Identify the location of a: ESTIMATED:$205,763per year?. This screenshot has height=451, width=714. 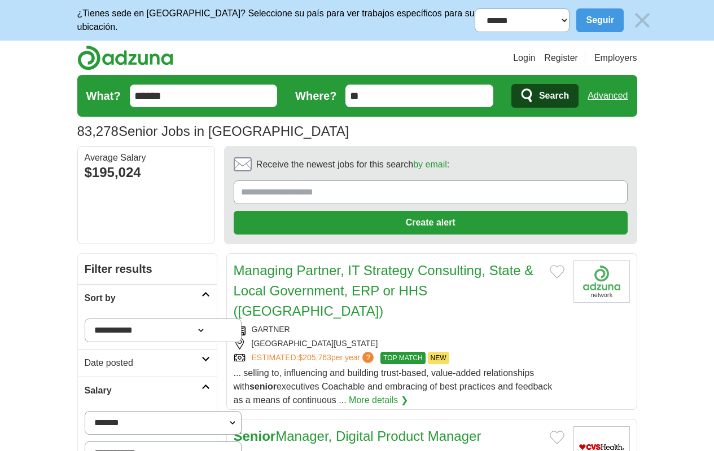
(314, 358).